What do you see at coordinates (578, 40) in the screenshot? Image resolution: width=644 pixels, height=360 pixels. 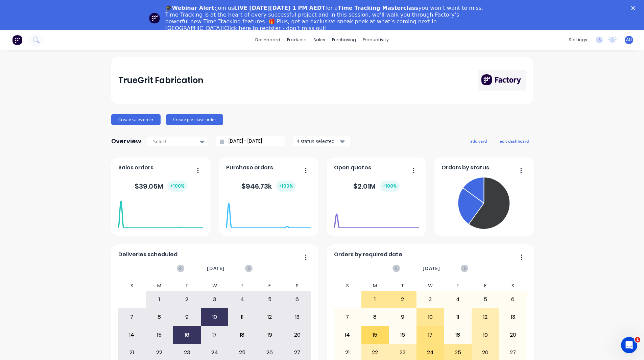 I see `div: settings` at bounding box center [578, 40].